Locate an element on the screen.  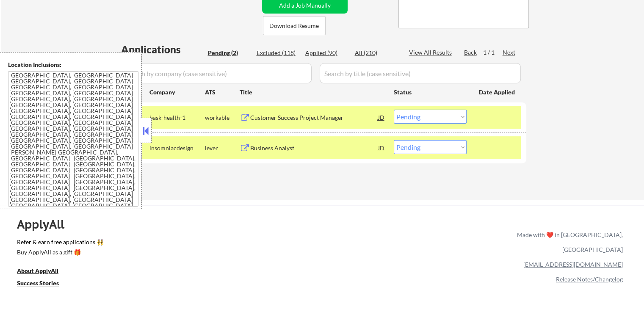
button: Download Resume is located at coordinates (294, 26).